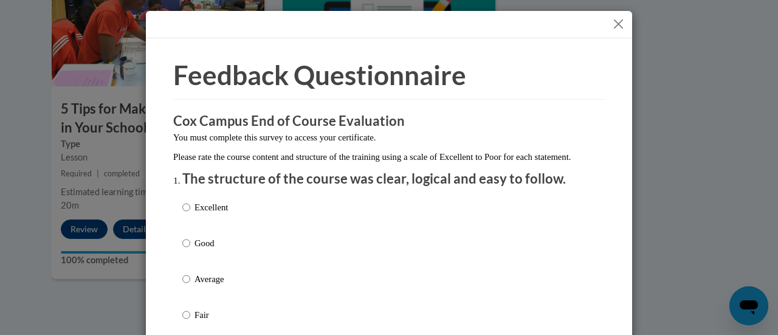 This screenshot has height=335, width=778. Describe the element at coordinates (389, 121) in the screenshot. I see `h3: Cox Campus End of Course Evaluation` at that location.